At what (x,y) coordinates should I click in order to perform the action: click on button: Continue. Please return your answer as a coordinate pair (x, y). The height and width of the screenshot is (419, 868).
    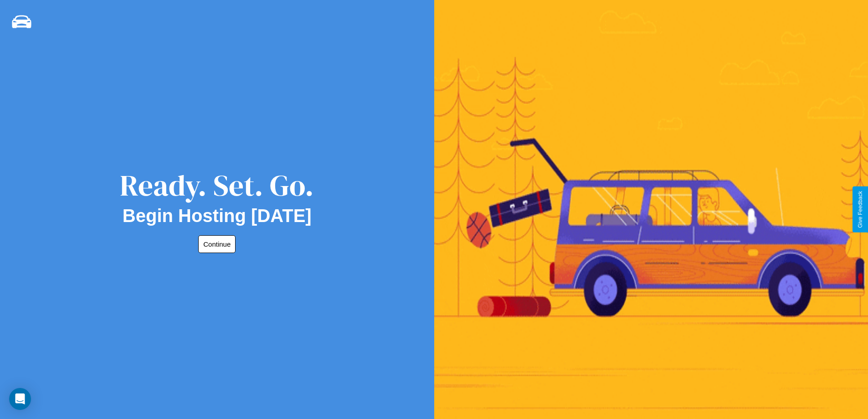
    Looking at the image, I should click on (217, 244).